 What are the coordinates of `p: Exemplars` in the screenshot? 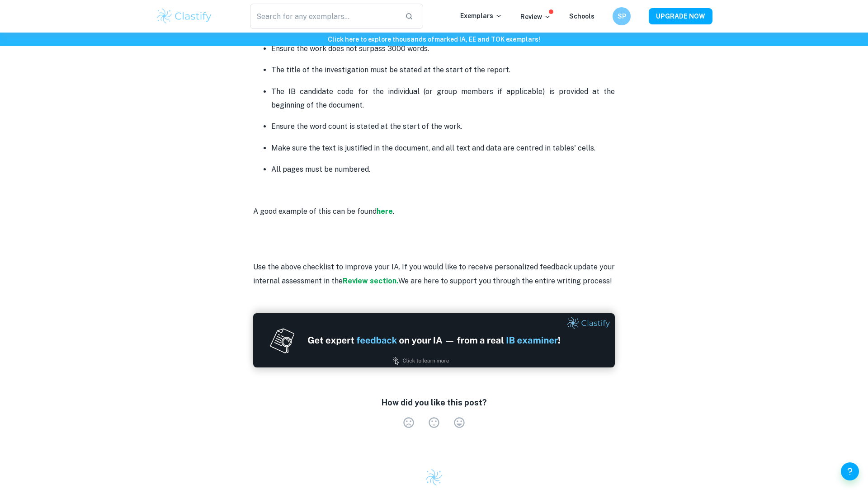 It's located at (481, 16).